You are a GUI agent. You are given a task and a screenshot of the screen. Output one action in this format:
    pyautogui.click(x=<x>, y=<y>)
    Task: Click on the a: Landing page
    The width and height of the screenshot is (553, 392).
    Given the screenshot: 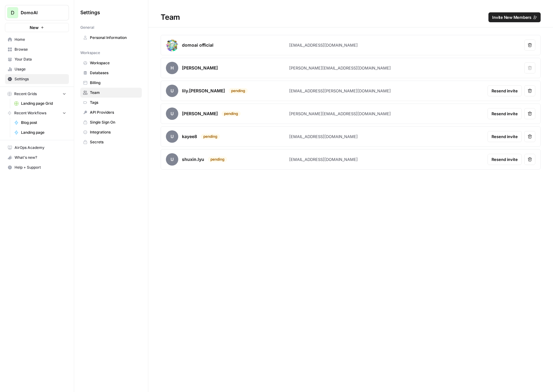 What is the action you would take?
    pyautogui.click(x=40, y=133)
    